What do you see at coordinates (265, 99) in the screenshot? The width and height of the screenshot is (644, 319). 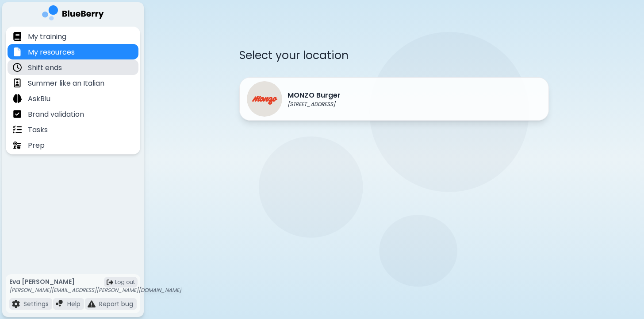 I see `img: MONZO Burger logo` at bounding box center [265, 99].